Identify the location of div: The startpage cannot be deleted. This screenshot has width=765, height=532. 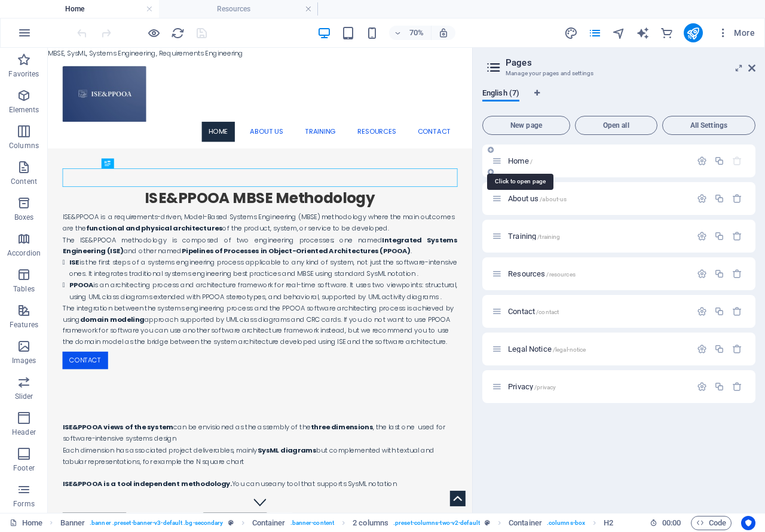
(737, 161).